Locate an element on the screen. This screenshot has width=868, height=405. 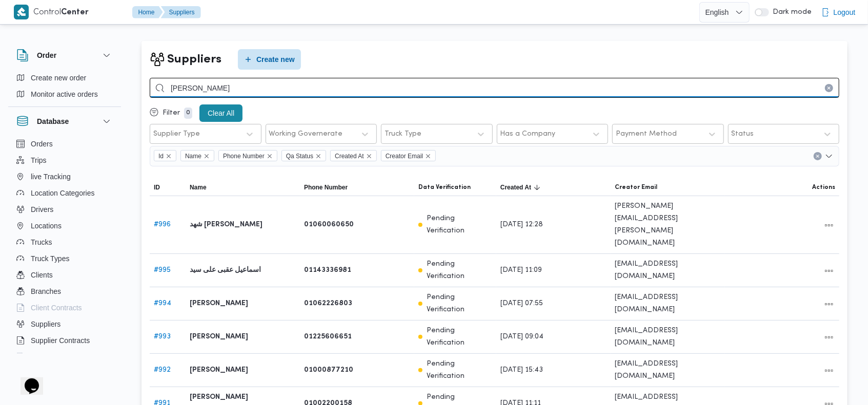
button: Supplier Contracts is located at coordinates (64, 341).